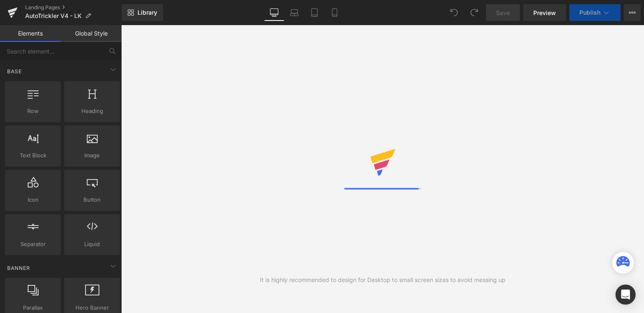  Describe the element at coordinates (590, 13) in the screenshot. I see `span: Publish` at that location.